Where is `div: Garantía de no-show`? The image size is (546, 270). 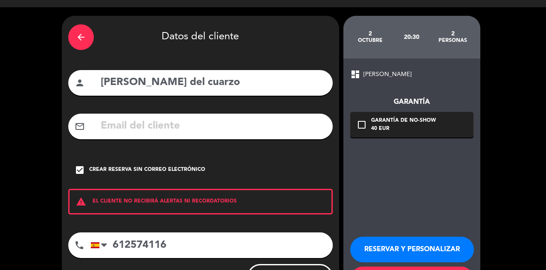 div: Garantía de no-show is located at coordinates (404, 121).